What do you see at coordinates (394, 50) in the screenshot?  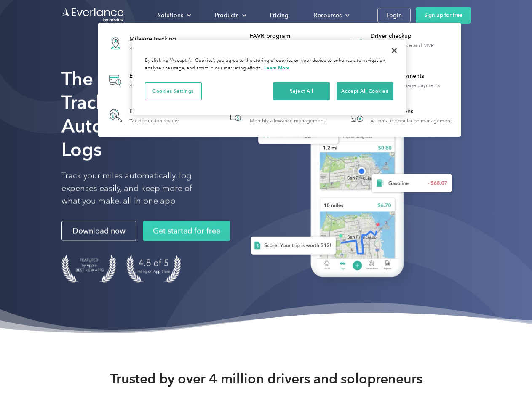 I see `button: Close` at bounding box center [394, 50].